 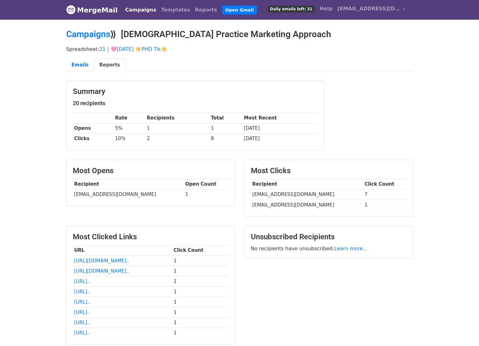 I want to click on th: Opens, so click(x=93, y=128).